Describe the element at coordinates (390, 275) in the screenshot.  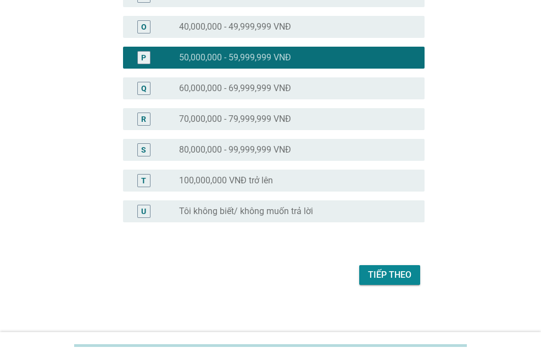
I see `div: Tiếp theo` at that location.